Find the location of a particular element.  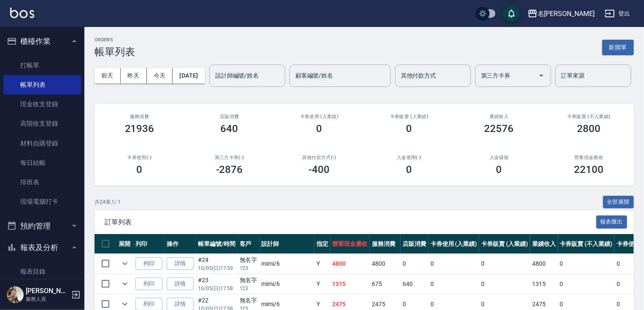

h2: 第三方卡券(-) is located at coordinates (229, 157).